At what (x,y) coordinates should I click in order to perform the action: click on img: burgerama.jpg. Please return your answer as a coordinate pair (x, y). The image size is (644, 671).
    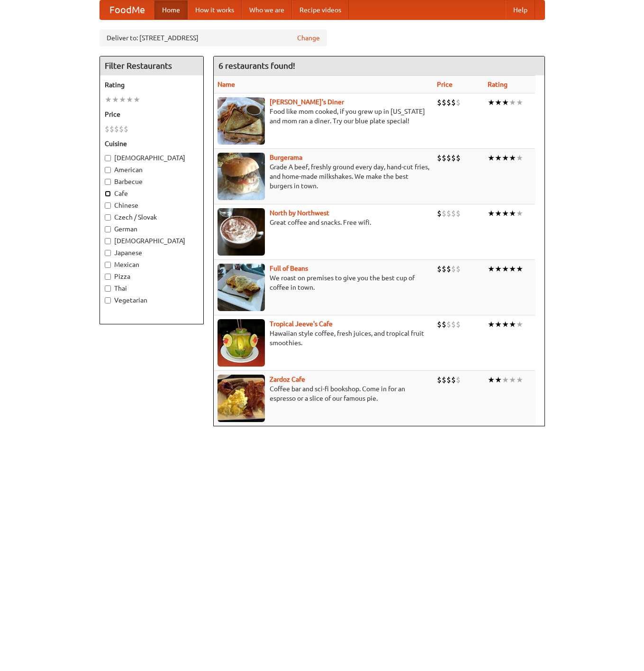
    Looking at the image, I should click on (242, 176).